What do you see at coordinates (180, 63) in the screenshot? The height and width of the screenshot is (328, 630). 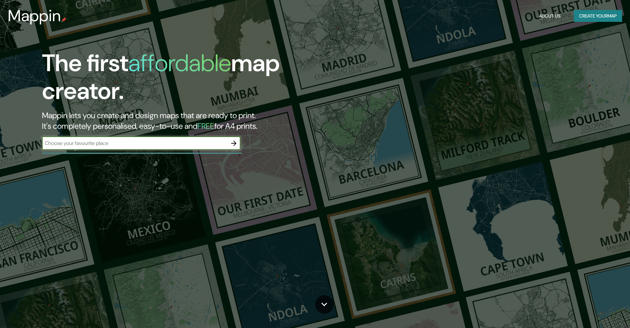 I see `h1: affordable` at bounding box center [180, 63].